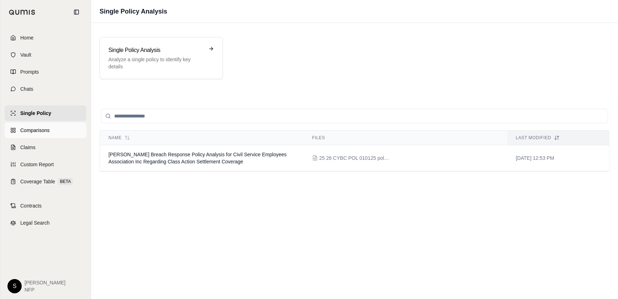  I want to click on a: Home, so click(46, 38).